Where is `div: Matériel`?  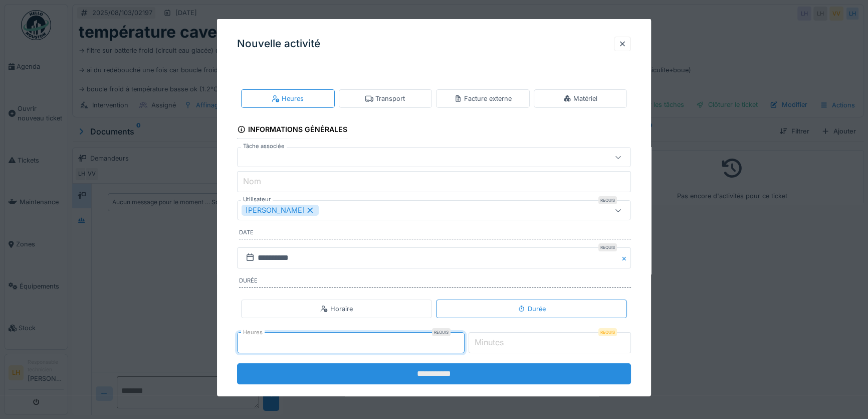
div: Matériel is located at coordinates (580, 98).